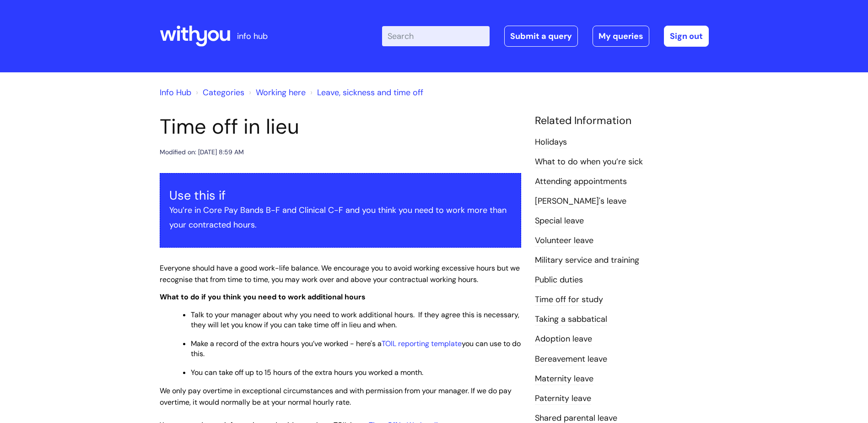 The width and height of the screenshot is (868, 423). I want to click on a: My queries, so click(621, 36).